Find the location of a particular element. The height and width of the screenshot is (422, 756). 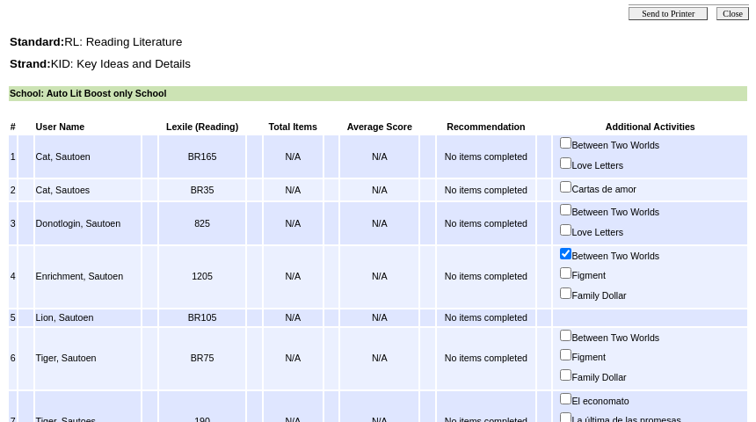

td: Lexile (Reading) is located at coordinates (202, 127).